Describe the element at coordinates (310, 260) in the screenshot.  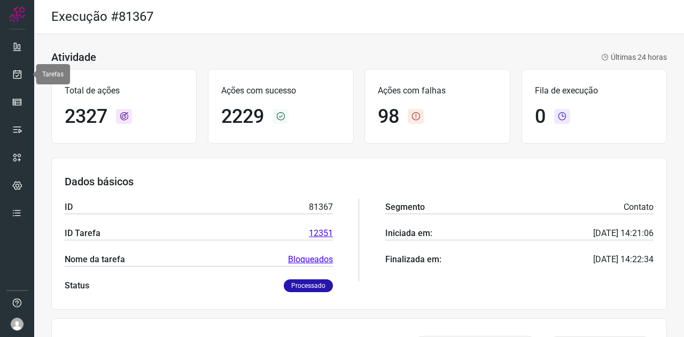
I see `a: Bloqueados` at that location.